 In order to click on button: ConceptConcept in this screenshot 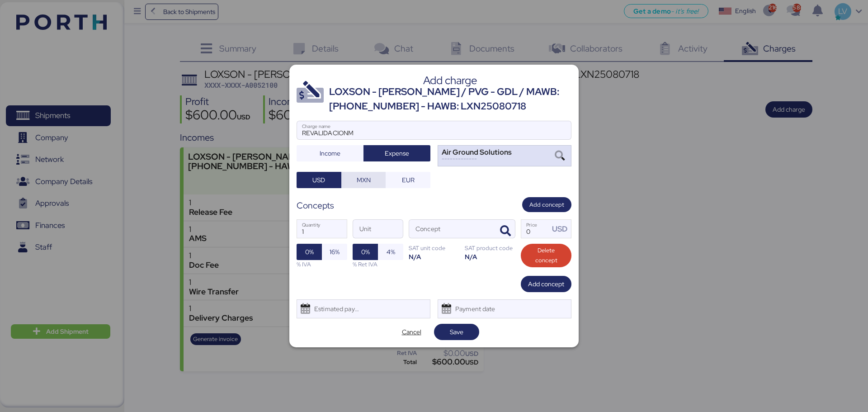, I will do `click(506, 231)`.